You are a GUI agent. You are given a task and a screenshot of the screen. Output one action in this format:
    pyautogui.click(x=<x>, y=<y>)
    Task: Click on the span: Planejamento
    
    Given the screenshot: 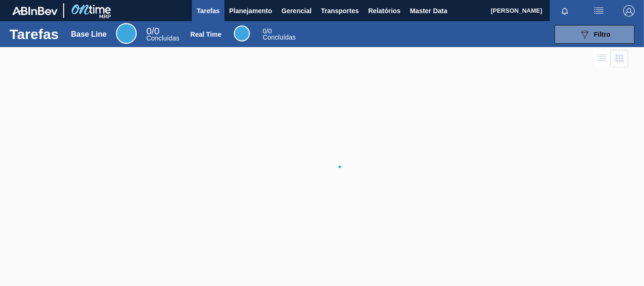 What is the action you would take?
    pyautogui.click(x=250, y=11)
    